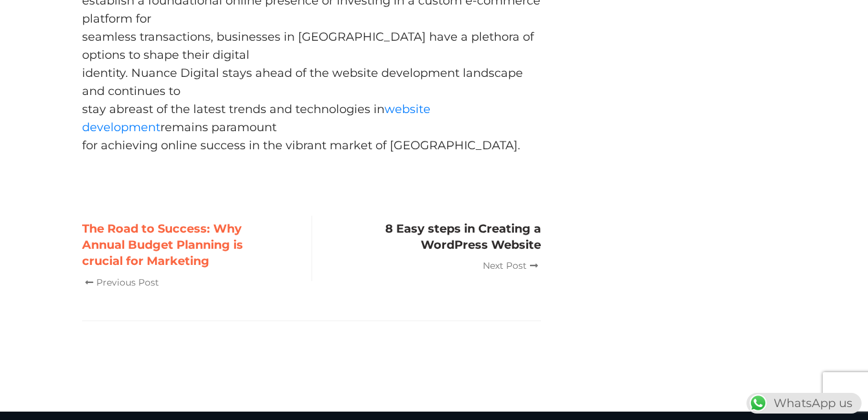 The width and height of the screenshot is (868, 420). What do you see at coordinates (120, 282) in the screenshot?
I see `span: Previous Post` at bounding box center [120, 282].